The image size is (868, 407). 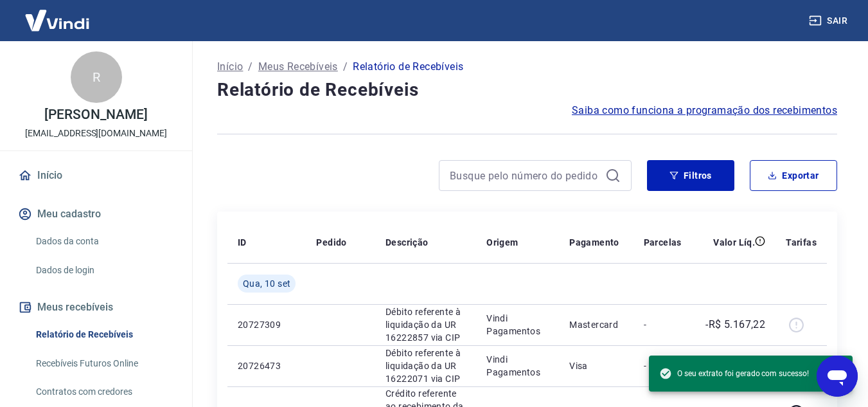 What do you see at coordinates (298, 67) in the screenshot?
I see `a: Meus Recebíveis` at bounding box center [298, 67].